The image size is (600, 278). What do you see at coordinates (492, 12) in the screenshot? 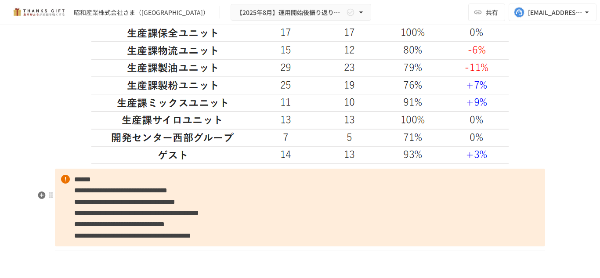
I see `span: 共有` at bounding box center [492, 12].